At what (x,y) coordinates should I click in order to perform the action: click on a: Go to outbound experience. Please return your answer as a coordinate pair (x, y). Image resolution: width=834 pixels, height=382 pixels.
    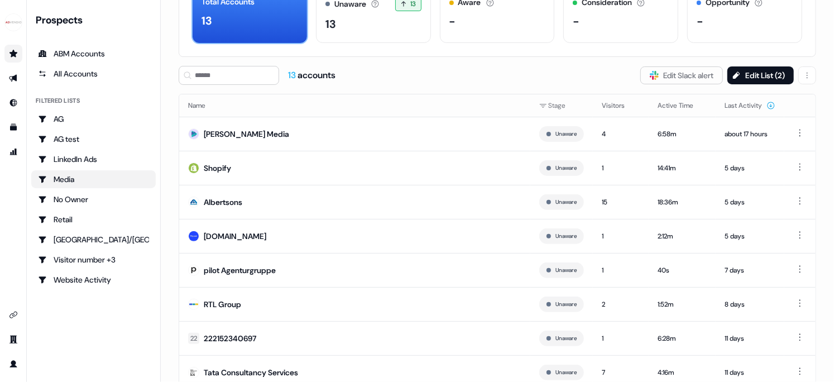
    Looking at the image, I should click on (13, 78).